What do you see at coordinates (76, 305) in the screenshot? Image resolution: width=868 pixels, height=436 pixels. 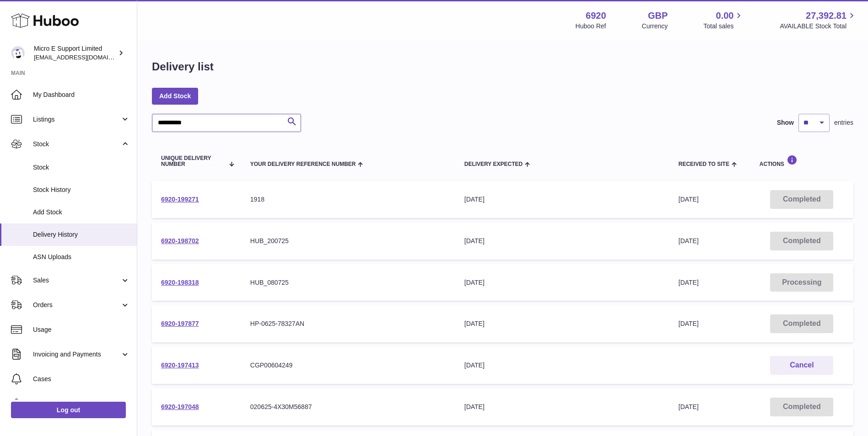 I see `span: Orders` at bounding box center [76, 305].